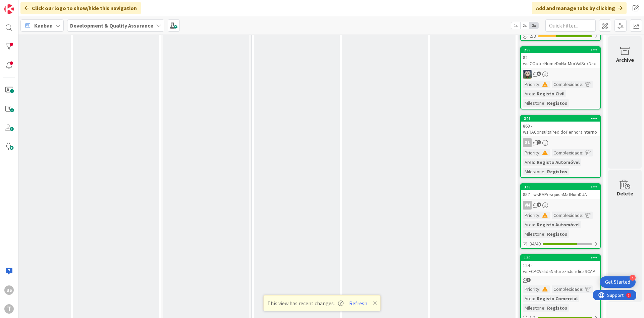  What do you see at coordinates (516, 26) in the screenshot?
I see `span: 1x` at bounding box center [516, 26].